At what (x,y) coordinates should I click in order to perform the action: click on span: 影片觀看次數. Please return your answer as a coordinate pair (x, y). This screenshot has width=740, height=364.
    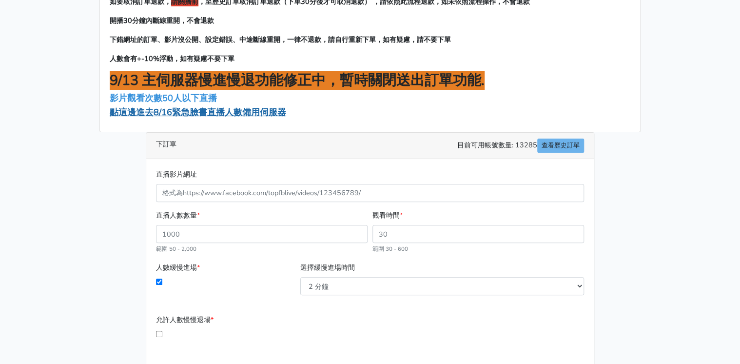
    Looking at the image, I should click on (136, 98).